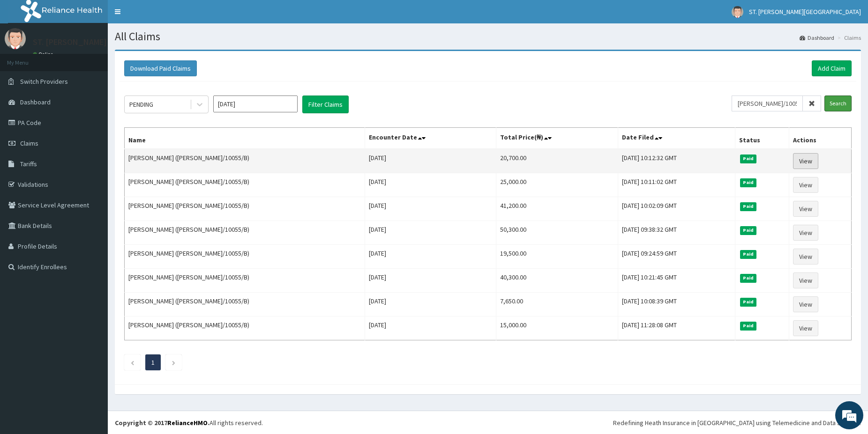 Image resolution: width=868 pixels, height=434 pixels. What do you see at coordinates (557, 209) in the screenshot?
I see `td: 41,200.00` at bounding box center [557, 209].